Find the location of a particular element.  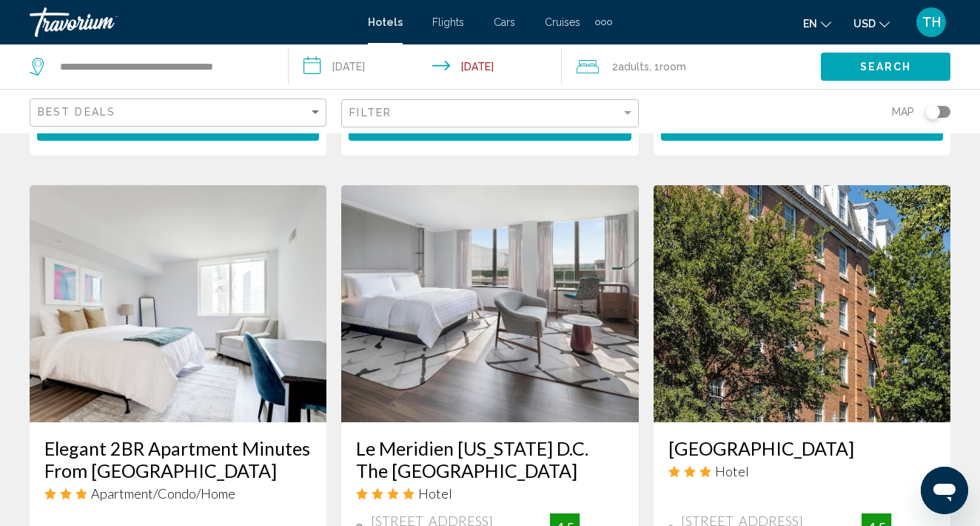

span: USD is located at coordinates (865, 24).